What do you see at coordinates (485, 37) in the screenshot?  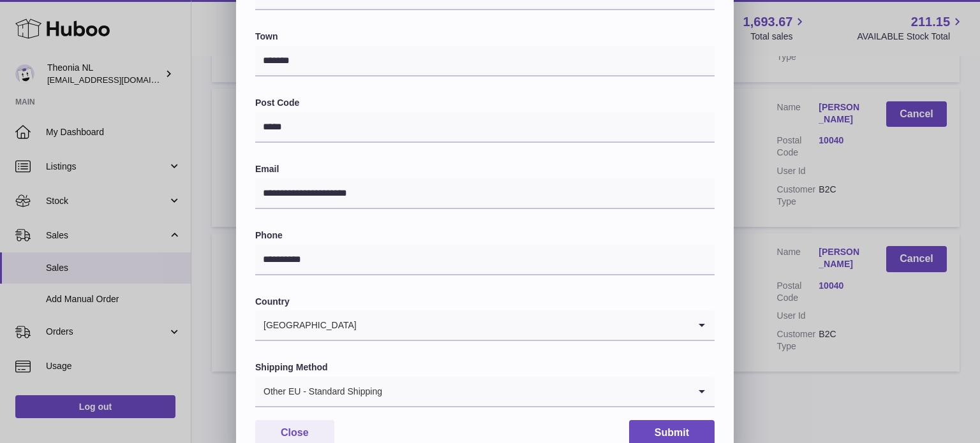 I see `label: Town` at bounding box center [485, 37].